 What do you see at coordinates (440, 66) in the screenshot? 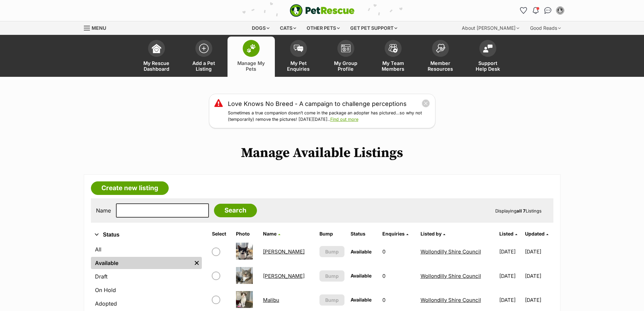
I see `span: Member Resources` at bounding box center [440, 66].